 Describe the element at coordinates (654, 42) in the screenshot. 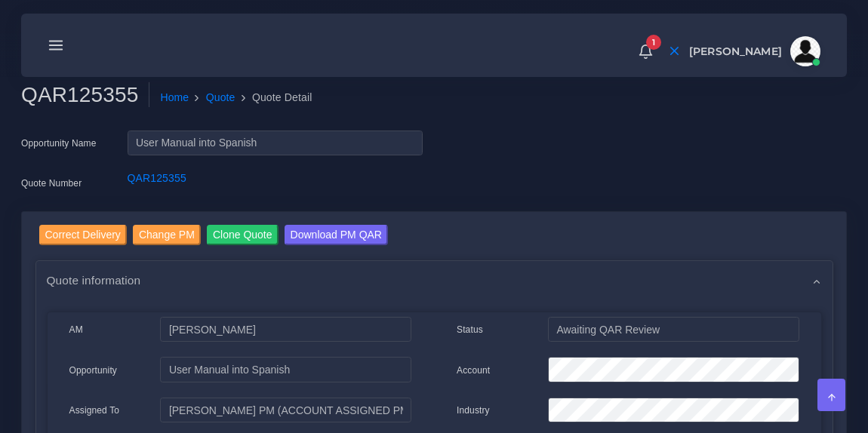

I see `span: 1` at that location.